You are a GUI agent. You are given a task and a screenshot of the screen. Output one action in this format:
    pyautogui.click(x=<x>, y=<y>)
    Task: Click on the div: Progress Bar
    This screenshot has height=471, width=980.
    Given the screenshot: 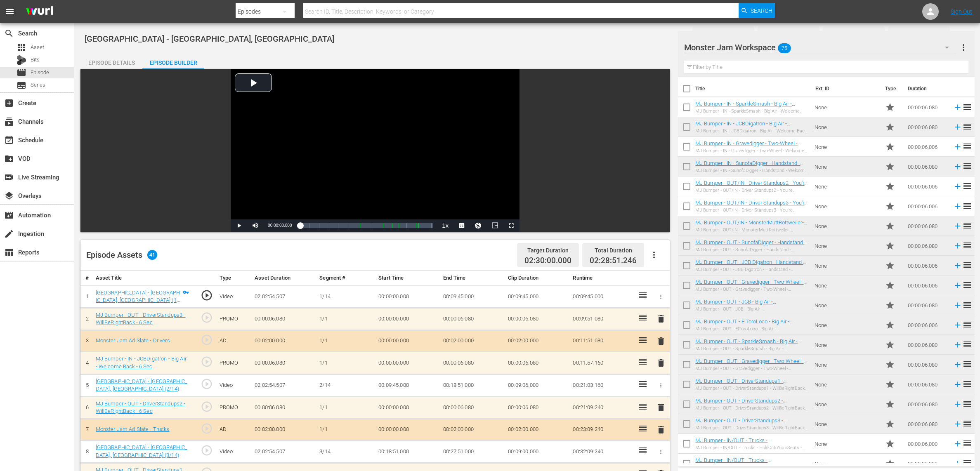 What is the action you would take?
    pyautogui.click(x=366, y=226)
    